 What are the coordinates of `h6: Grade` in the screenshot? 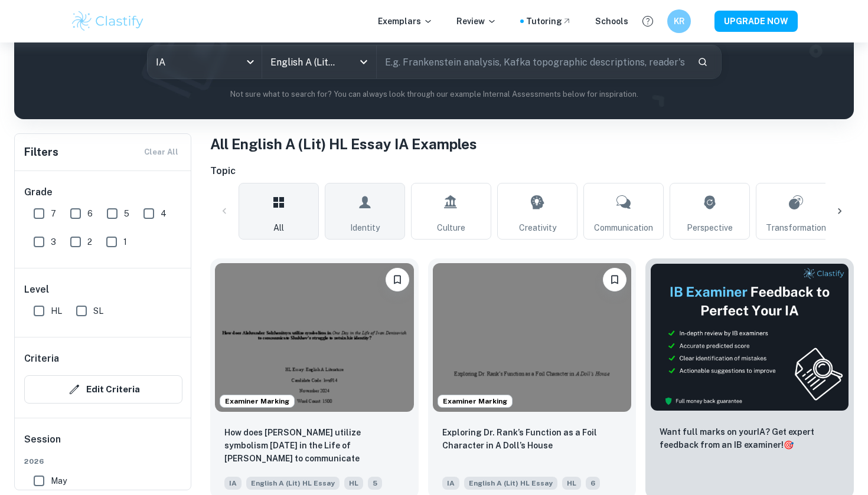 It's located at (103, 193).